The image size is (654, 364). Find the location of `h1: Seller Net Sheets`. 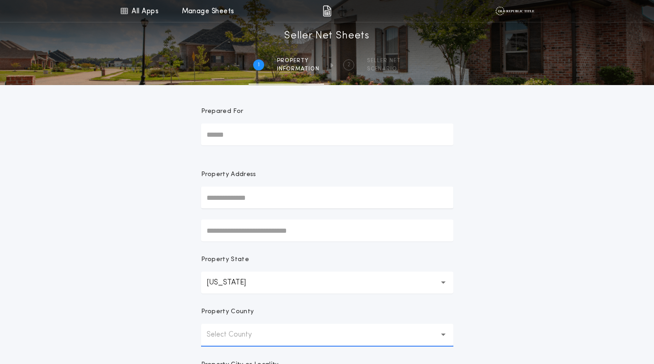

h1: Seller Net Sheets is located at coordinates (327, 36).